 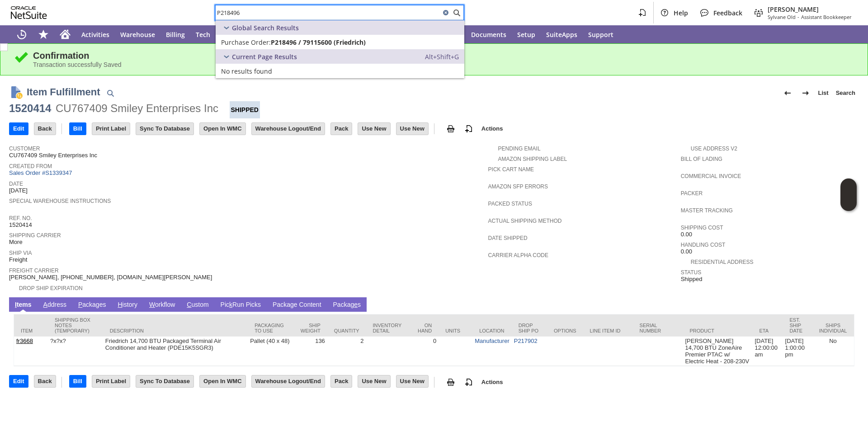 What do you see at coordinates (526, 34) in the screenshot?
I see `span: Setup` at bounding box center [526, 34].